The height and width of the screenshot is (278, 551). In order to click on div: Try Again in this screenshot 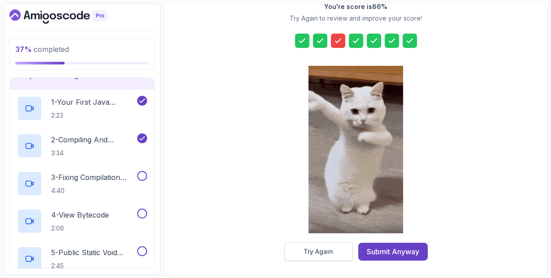, I will do `click(318, 252)`.